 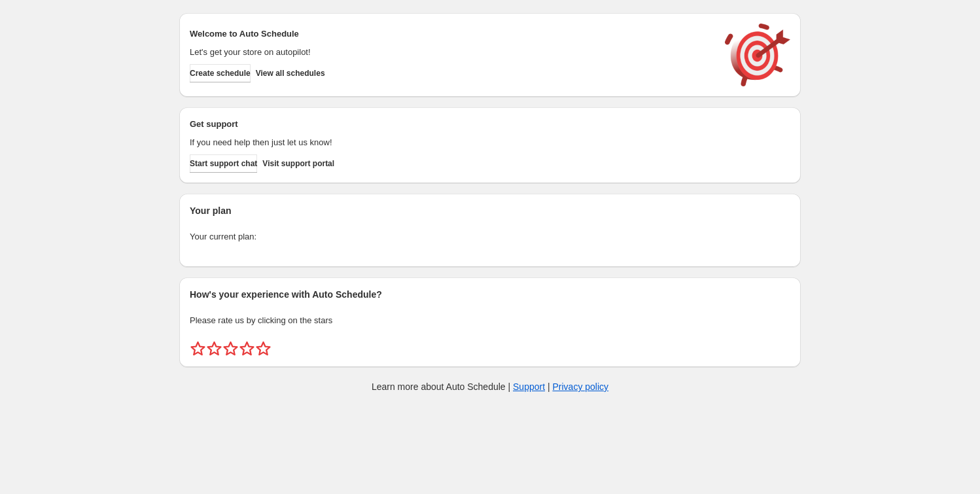 I want to click on button: Create schedule, so click(x=220, y=73).